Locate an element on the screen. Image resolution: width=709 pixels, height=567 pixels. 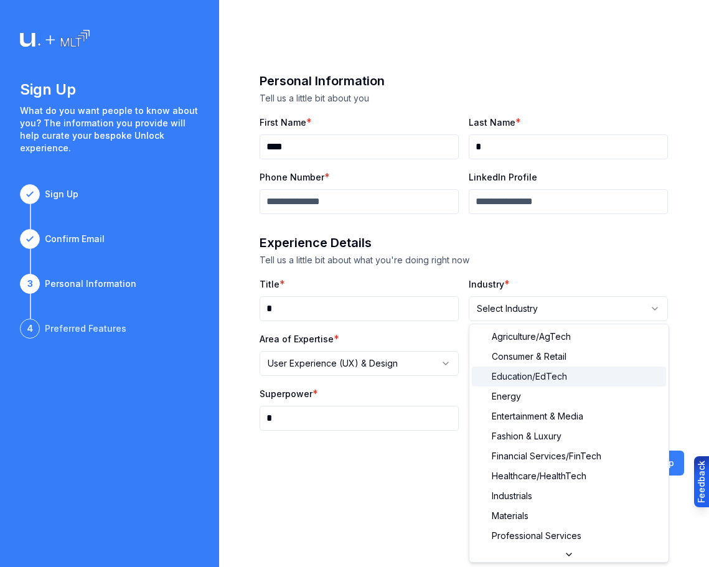
span: Education/EdTech is located at coordinates (529, 377).